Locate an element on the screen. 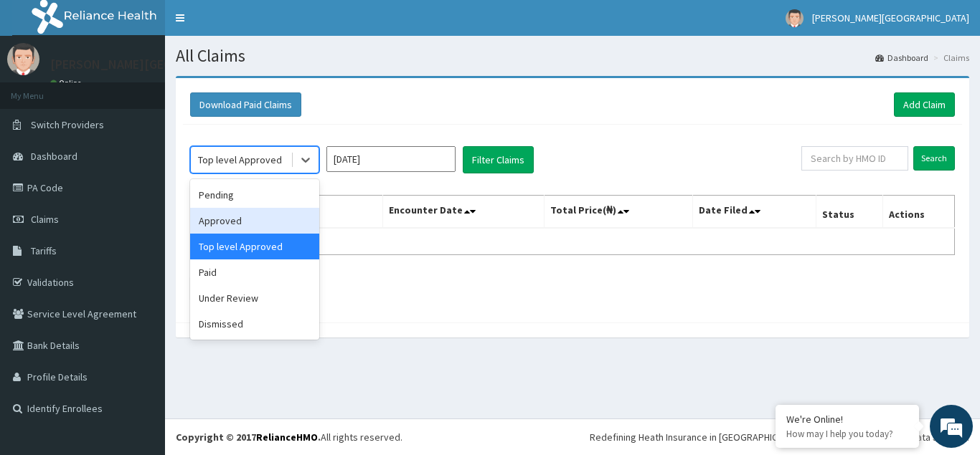 The image size is (980, 455). li: Claims is located at coordinates (949, 57).